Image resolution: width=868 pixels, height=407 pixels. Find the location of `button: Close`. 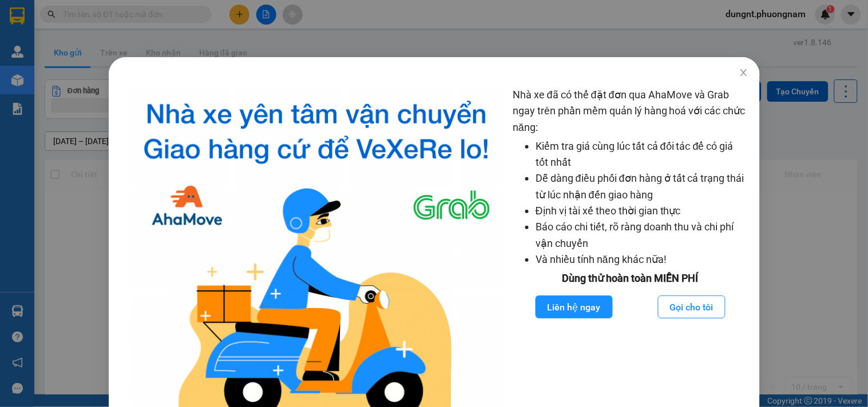

button: Close is located at coordinates (743, 73).